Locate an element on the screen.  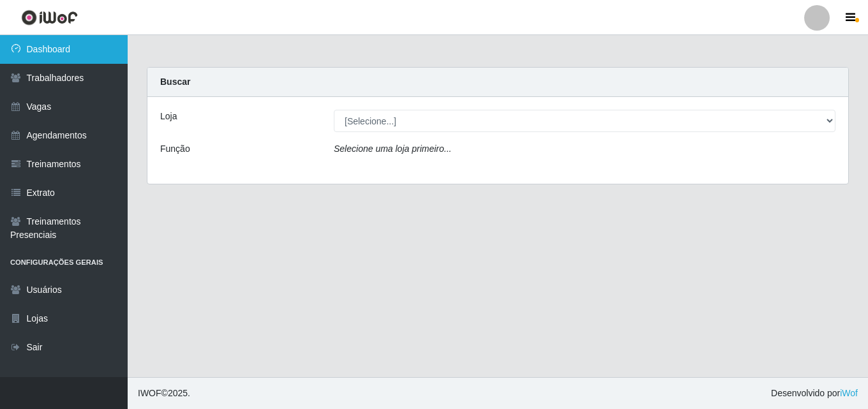
span: IWOF is located at coordinates (150, 394).